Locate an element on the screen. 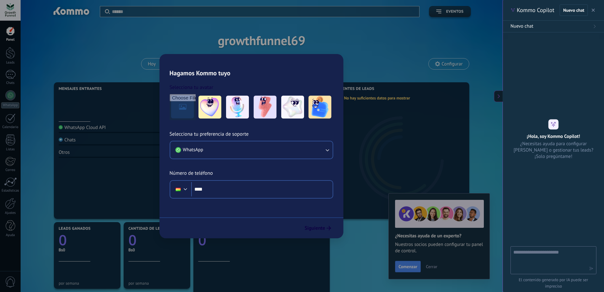 The image size is (604, 292). img: -4.jpeg is located at coordinates (293, 107).